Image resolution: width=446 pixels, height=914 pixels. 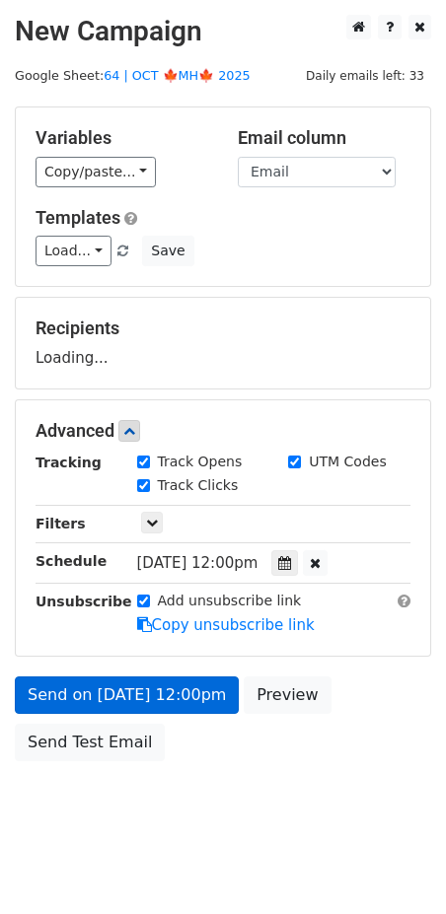 I want to click on button: Save, so click(x=168, y=250).